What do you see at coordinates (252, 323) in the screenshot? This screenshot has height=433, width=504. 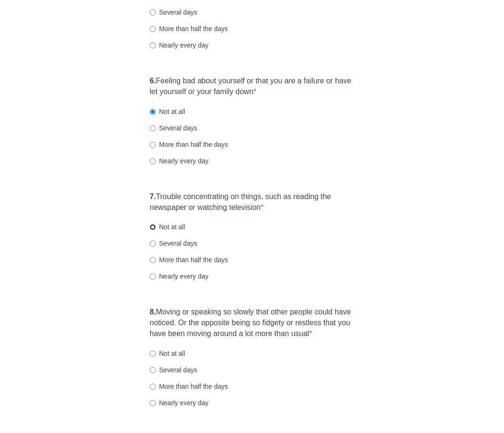 I see `label: Moving or speaking so slowly that other people could have noticed. Or the opposite being so fidge...` at bounding box center [252, 323].